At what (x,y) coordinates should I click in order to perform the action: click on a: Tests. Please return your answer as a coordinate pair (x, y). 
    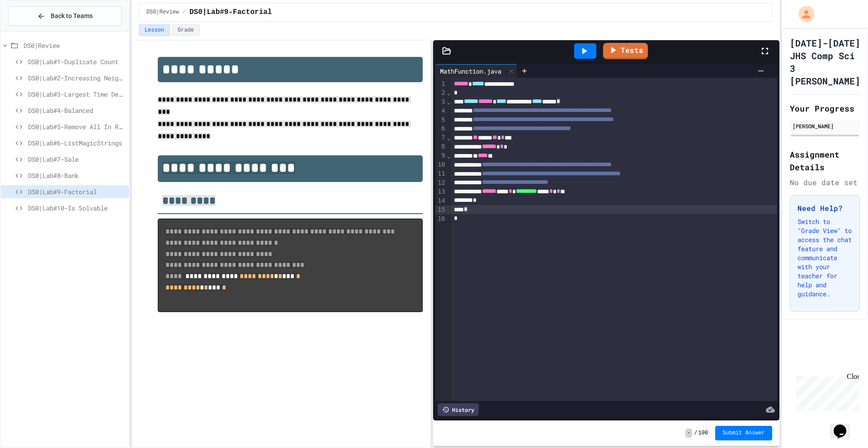
    Looking at the image, I should click on (626, 51).